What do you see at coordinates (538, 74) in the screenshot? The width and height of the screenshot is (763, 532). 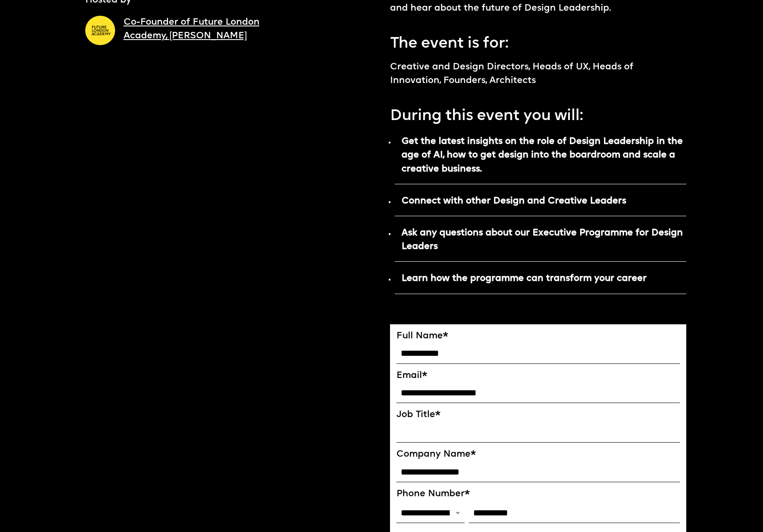 I see `p: Creative and Design Directors, Heads of UX, Heads of Innovation, Founders, Architects` at bounding box center [538, 74].